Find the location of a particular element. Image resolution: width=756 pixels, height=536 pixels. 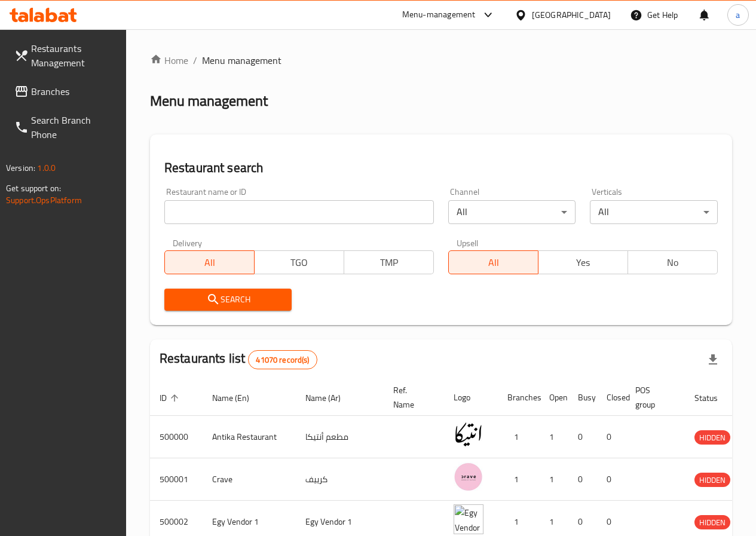

td: Antika Restaurant is located at coordinates (250, 436).